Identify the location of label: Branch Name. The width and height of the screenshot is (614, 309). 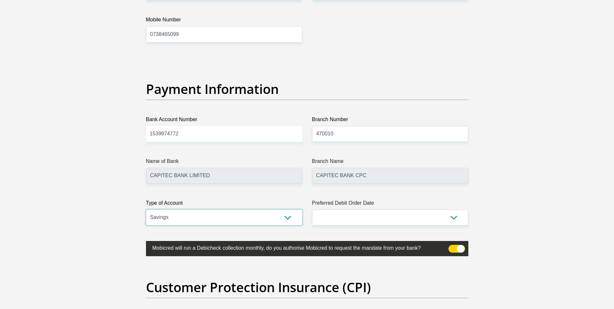
(390, 163).